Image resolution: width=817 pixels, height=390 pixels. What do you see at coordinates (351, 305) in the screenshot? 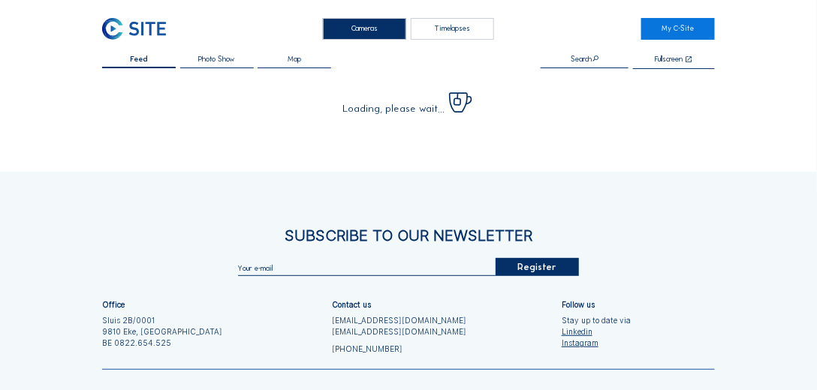
I see `div: Contact us` at bounding box center [351, 305].